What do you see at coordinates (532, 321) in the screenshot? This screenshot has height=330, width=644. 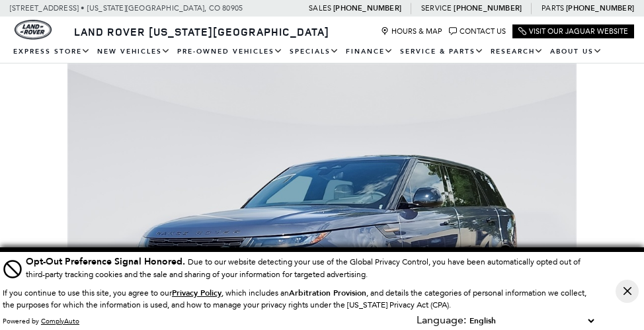 I see `select: Language Select` at bounding box center [532, 321].